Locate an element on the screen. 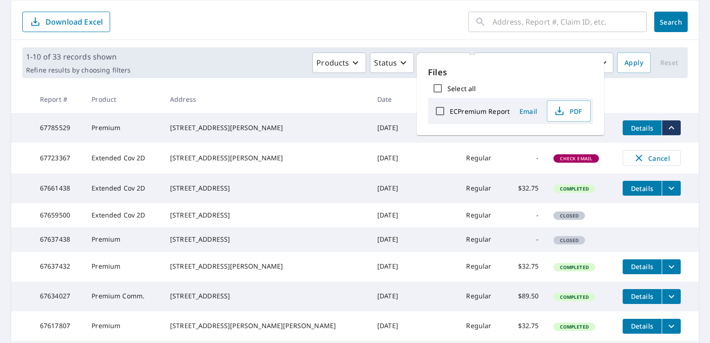 The height and width of the screenshot is (343, 710). td: 67659500 is located at coordinates (58, 215).